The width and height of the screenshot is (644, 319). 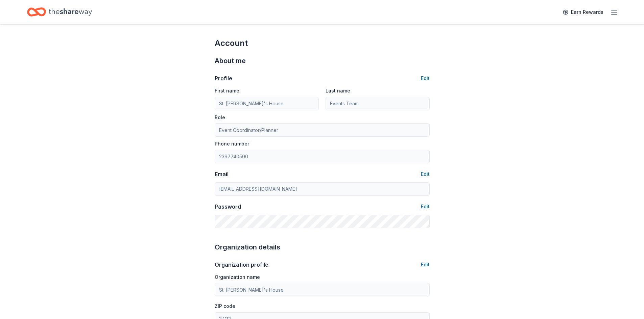 What do you see at coordinates (220, 117) in the screenshot?
I see `label: Role` at bounding box center [220, 117].